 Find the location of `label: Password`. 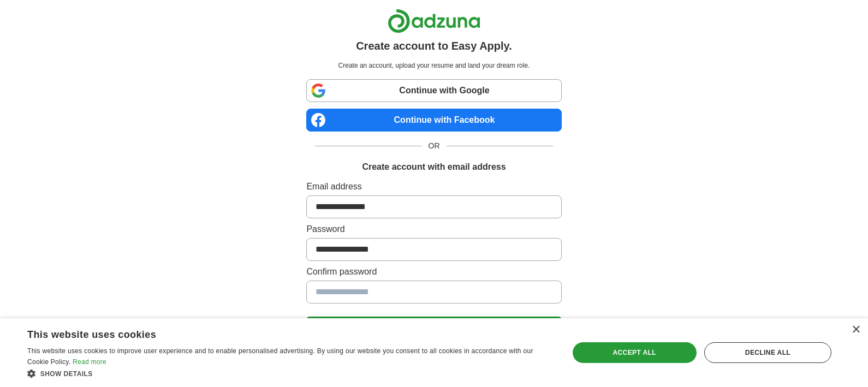

label: Password is located at coordinates (434, 229).